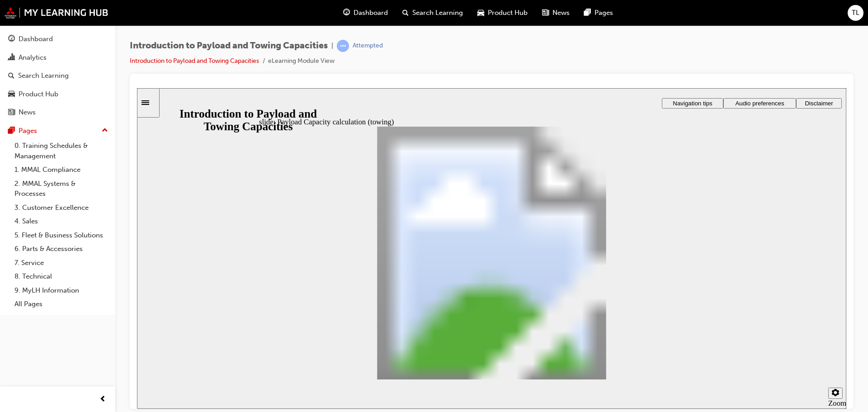 The image size is (868, 412). Describe the element at coordinates (507, 13) in the screenshot. I see `span: Product Hub` at that location.